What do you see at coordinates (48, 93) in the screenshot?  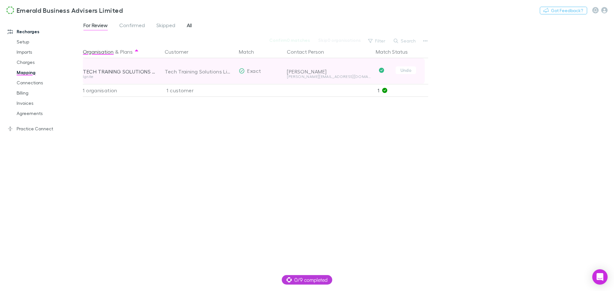 I see `a: Billing` at bounding box center [48, 93].